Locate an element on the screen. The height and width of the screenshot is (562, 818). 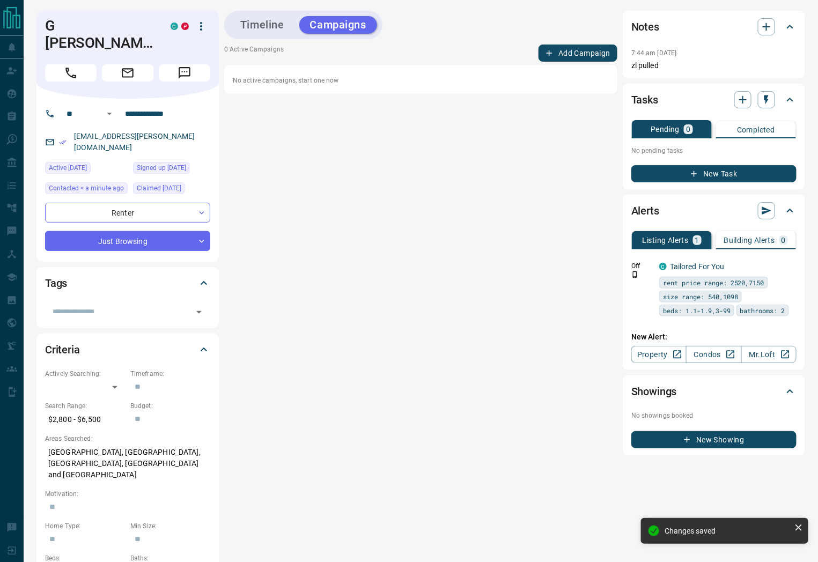
span: size range: 540,1098 is located at coordinates (700, 297).